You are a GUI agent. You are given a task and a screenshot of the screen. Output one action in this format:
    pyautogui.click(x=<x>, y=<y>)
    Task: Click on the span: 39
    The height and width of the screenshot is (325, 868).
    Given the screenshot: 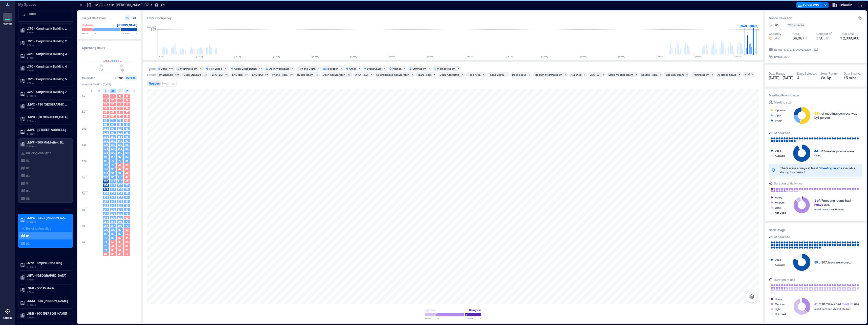 What is the action you would take?
    pyautogui.click(x=127, y=116)
    